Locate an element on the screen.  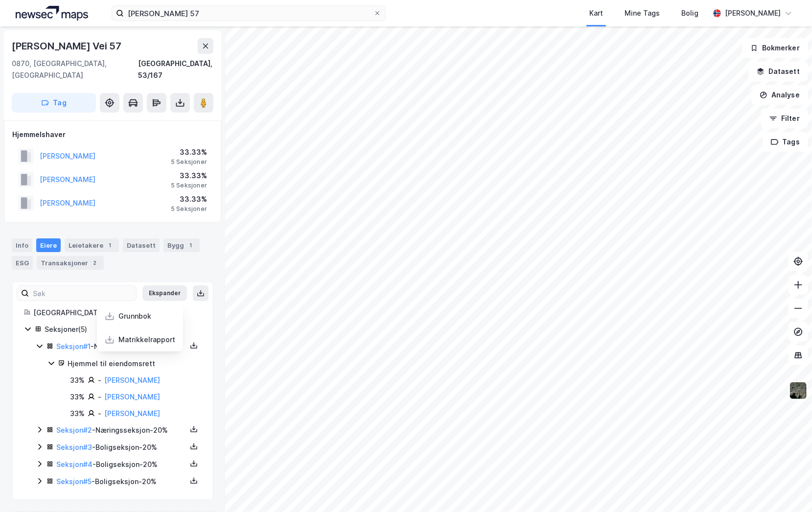
button: Bokmerker is located at coordinates (774, 48).